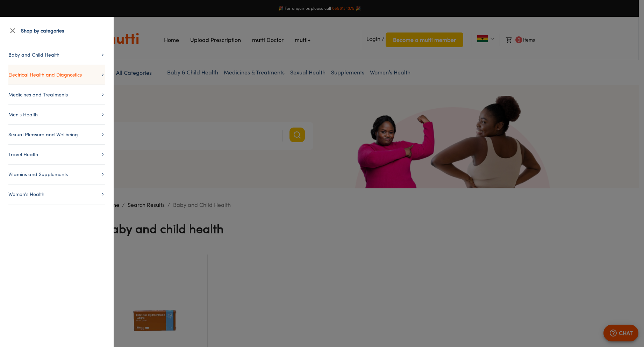 This screenshot has height=347, width=644. What do you see at coordinates (56, 94) in the screenshot?
I see `span: Medicines and Treatments` at bounding box center [56, 94].